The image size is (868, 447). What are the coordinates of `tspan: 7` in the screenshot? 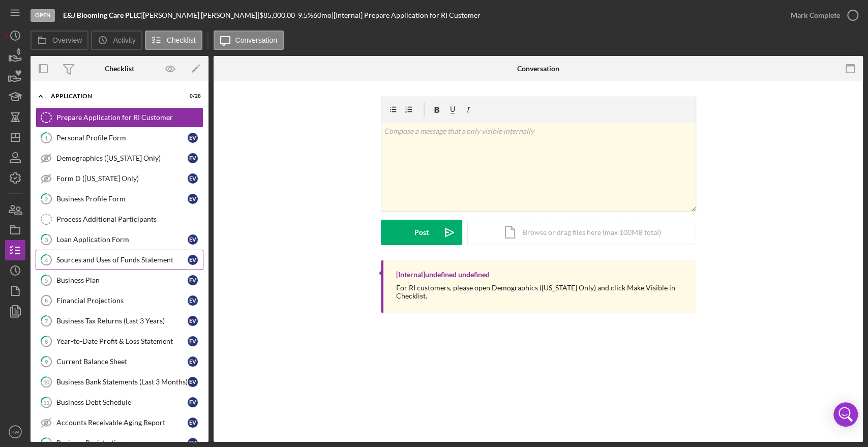 It's located at (46, 320).